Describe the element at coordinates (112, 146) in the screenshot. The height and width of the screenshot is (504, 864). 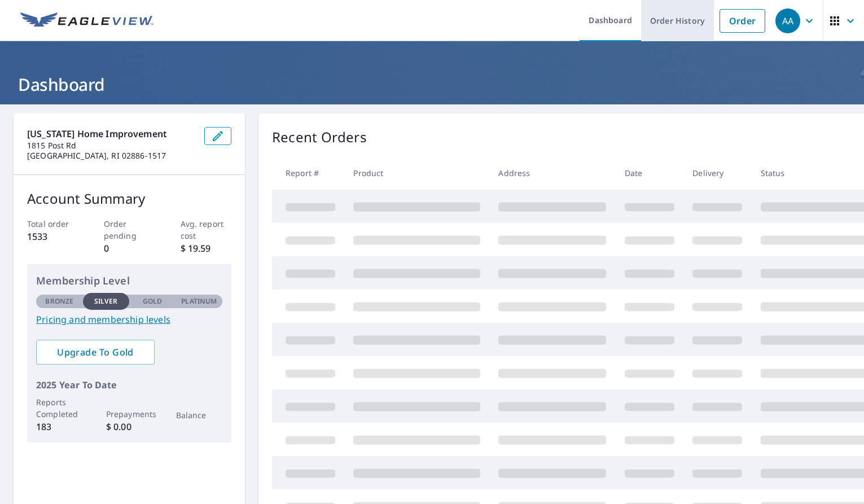
I see `p: 1815 Post Rd` at that location.